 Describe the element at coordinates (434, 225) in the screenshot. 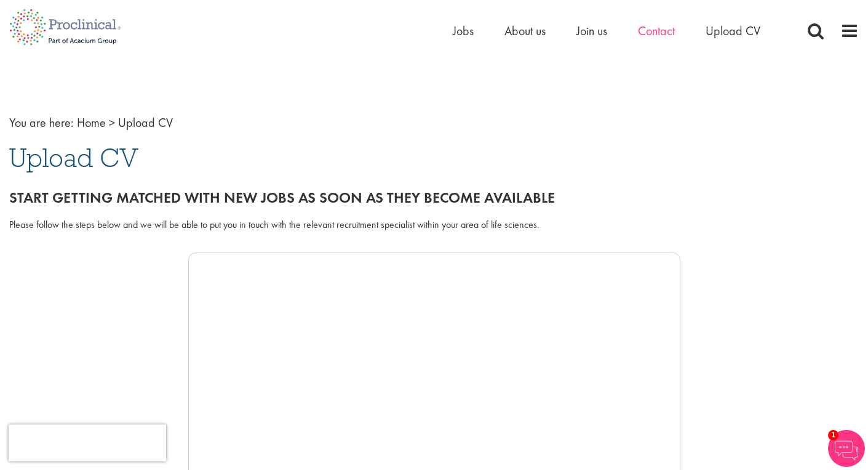

I see `div: Please follow the steps below and we will be able to put you in touch with the relevant recruitme...` at that location.